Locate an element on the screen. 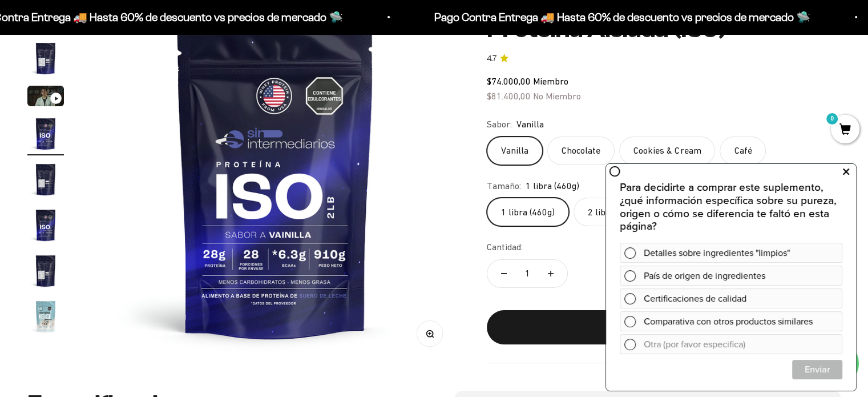 The width and height of the screenshot is (868, 397). legend: Tamaño: is located at coordinates (504, 186).